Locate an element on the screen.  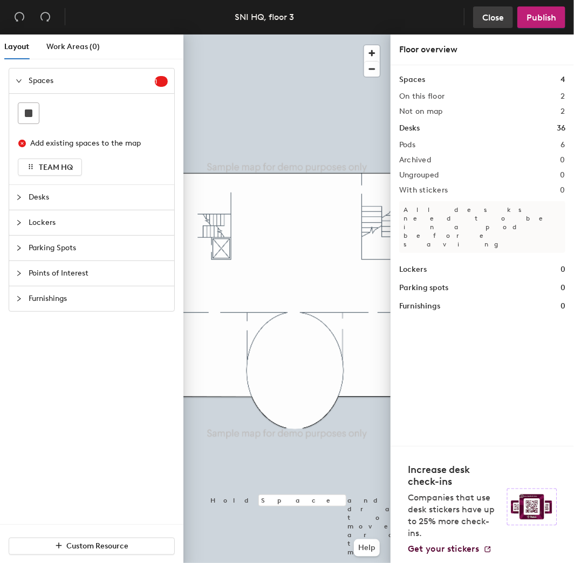
h2: 6 is located at coordinates (563, 145).